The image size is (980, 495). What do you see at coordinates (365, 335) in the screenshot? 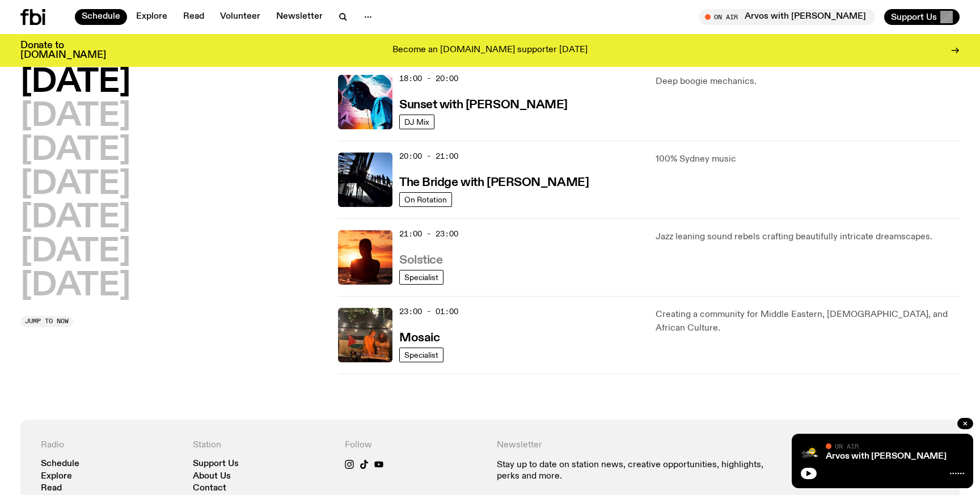
I see `img: Tommy and Jono Playing at a fundraiser for Palestine` at bounding box center [365, 335].